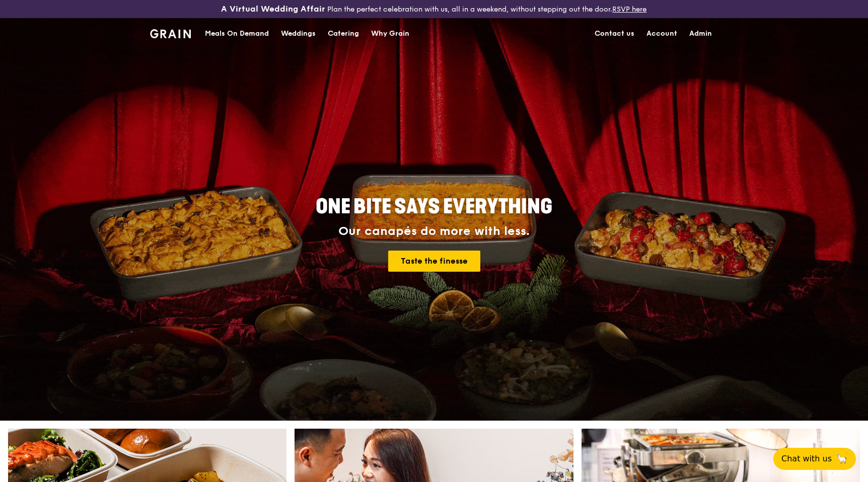  I want to click on a: Catering, so click(343, 34).